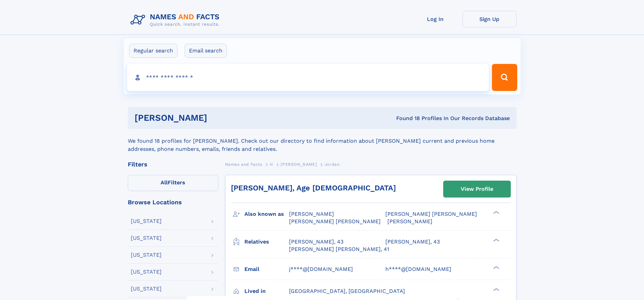 Image resolution: width=644 pixels, height=300 pixels. Describe the element at coordinates (435, 19) in the screenshot. I see `a: Log In` at that location.